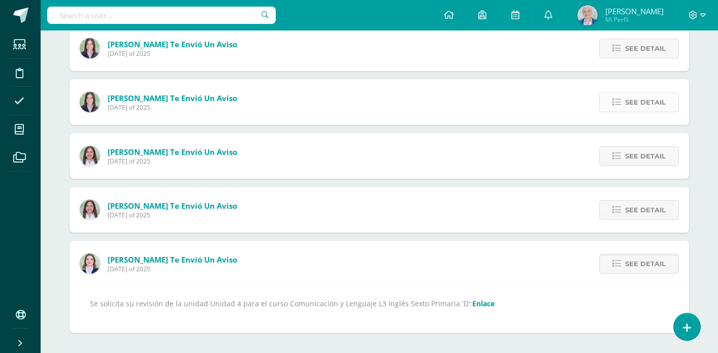 This screenshot has width=718, height=353. What do you see at coordinates (379, 310) in the screenshot?
I see `div: Se solicita su revisión de la unidad Unidad 4 para el curso Comunicación y Lenguaje L3 Inglés Sex...` at bounding box center [379, 310].